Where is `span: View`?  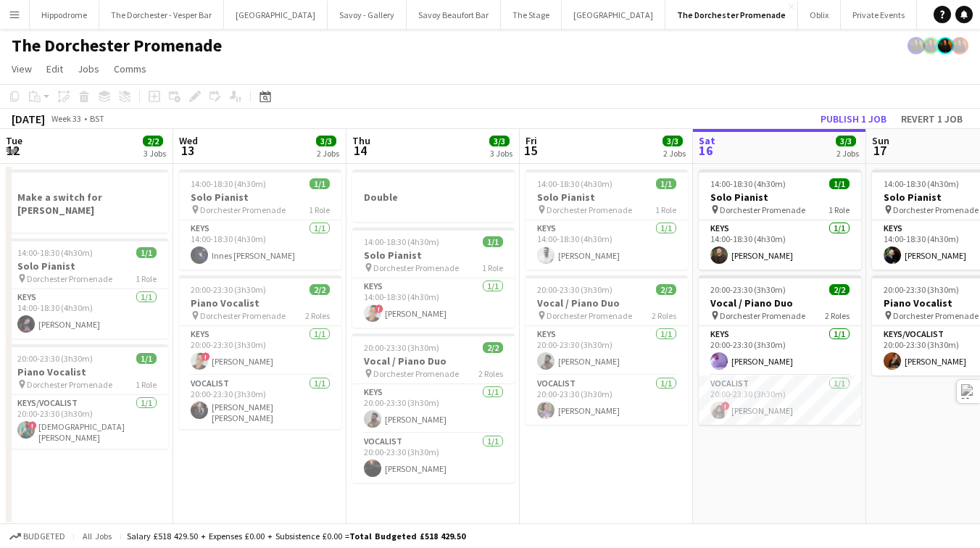 span: View is located at coordinates (22, 69).